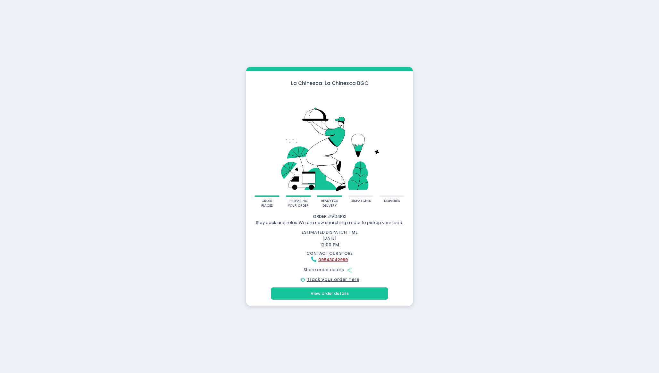  Describe the element at coordinates (392, 201) in the screenshot. I see `div: delivered` at that location.